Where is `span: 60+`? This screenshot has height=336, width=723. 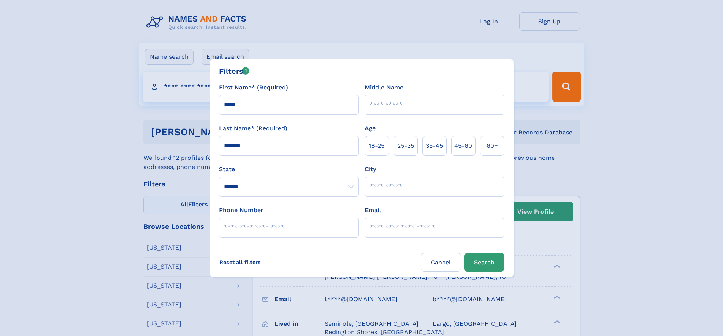 span: 60+ is located at coordinates (492, 146).